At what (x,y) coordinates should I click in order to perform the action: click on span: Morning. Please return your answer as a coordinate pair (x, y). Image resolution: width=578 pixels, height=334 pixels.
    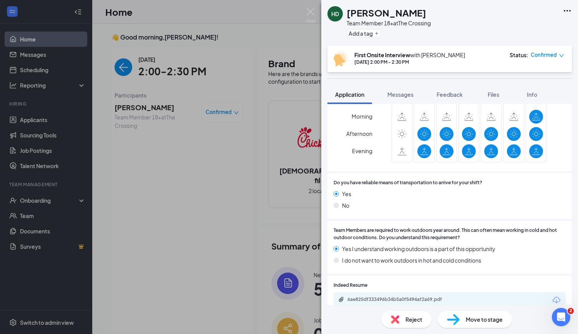
    Looking at the image, I should click on (362, 116).